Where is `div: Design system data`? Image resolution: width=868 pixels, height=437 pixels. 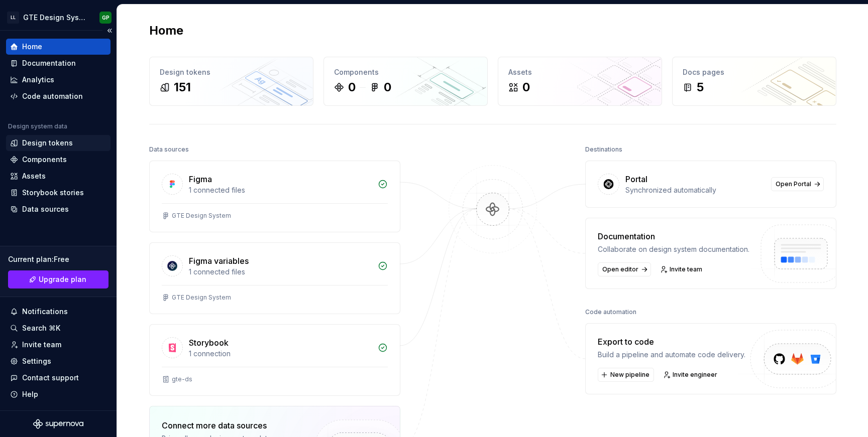
div: Design system data is located at coordinates (38, 127).